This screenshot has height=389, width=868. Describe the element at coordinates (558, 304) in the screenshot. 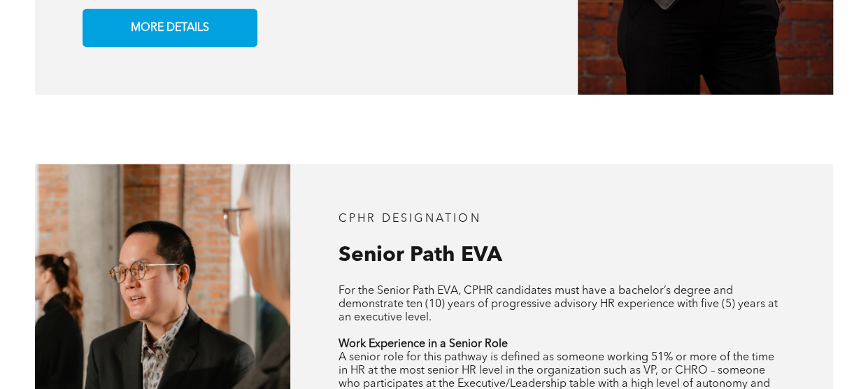

I see `span: For the Senior Path EVA, CPHR candidates must have a bachelor’s degree and demonstrate ten (10) y...` at that location.